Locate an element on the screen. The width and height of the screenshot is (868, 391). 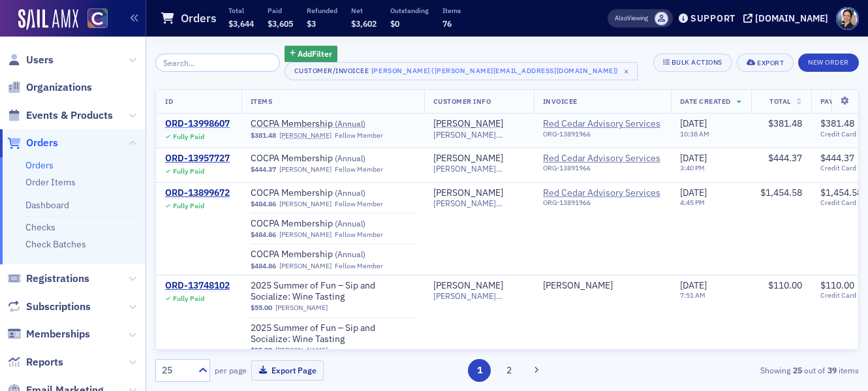
a: Subscriptions is located at coordinates (49, 306).